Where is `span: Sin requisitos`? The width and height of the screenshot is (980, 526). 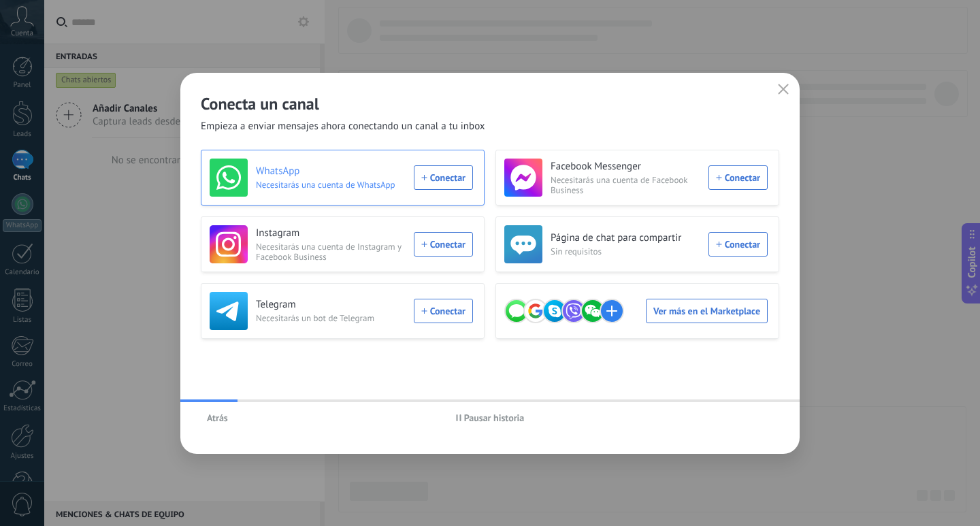
span: Sin requisitos is located at coordinates (626, 251).